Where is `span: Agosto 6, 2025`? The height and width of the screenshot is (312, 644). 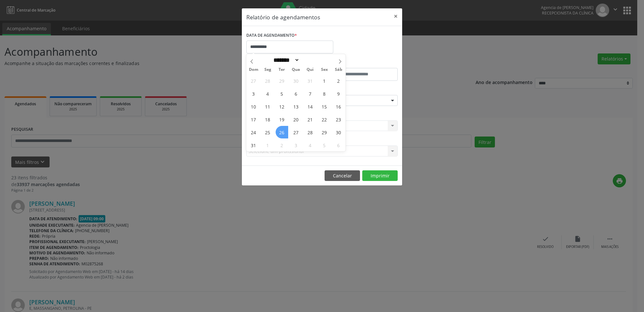
span: Agosto 6, 2025 is located at coordinates (296, 94).